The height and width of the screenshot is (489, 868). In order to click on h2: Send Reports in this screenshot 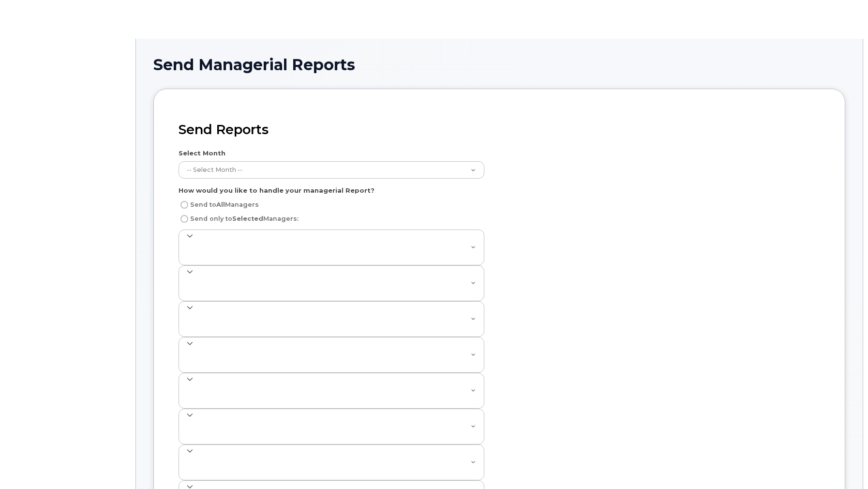, I will do `click(499, 130)`.